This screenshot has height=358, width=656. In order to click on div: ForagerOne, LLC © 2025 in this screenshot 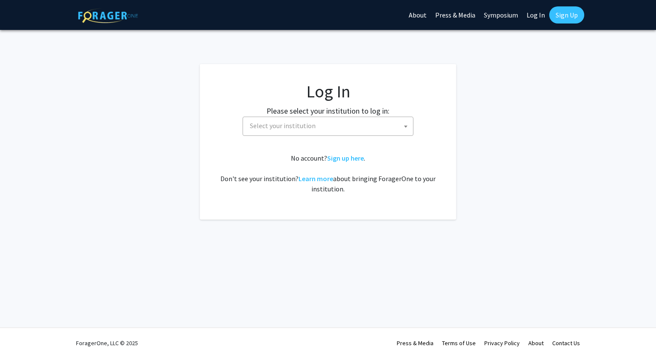, I will do `click(107, 343)`.